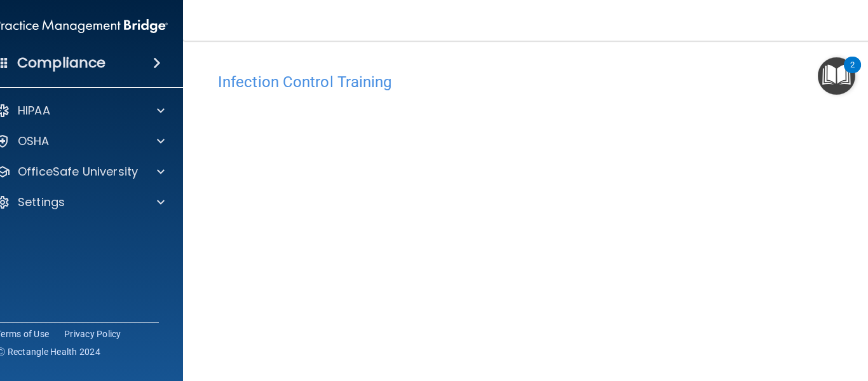  Describe the element at coordinates (61, 63) in the screenshot. I see `h4: Compliance` at that location.